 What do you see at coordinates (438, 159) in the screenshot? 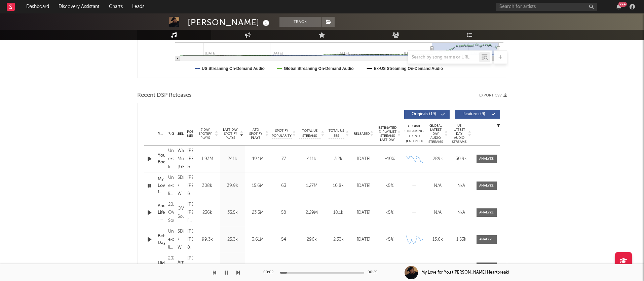
I see `div: 289k` at bounding box center [438, 159].